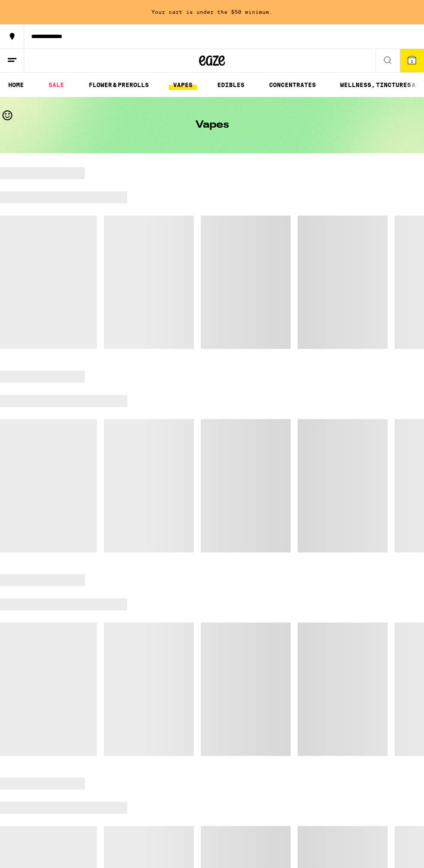 The image size is (424, 868). What do you see at coordinates (16, 85) in the screenshot?
I see `a: HOME` at bounding box center [16, 85].